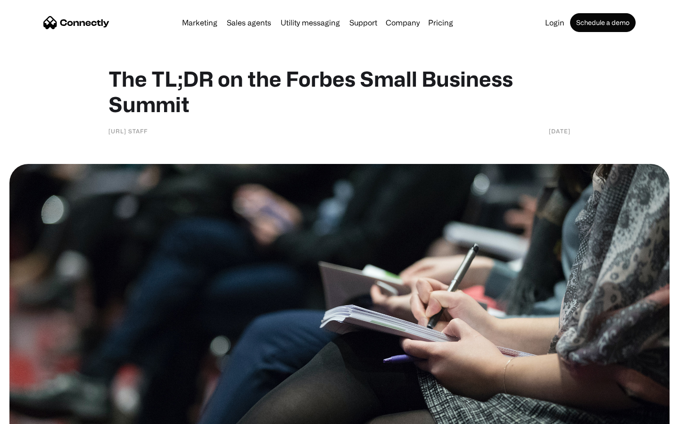 The width and height of the screenshot is (679, 424). Describe the element at coordinates (402, 23) in the screenshot. I see `div: Company` at that location.